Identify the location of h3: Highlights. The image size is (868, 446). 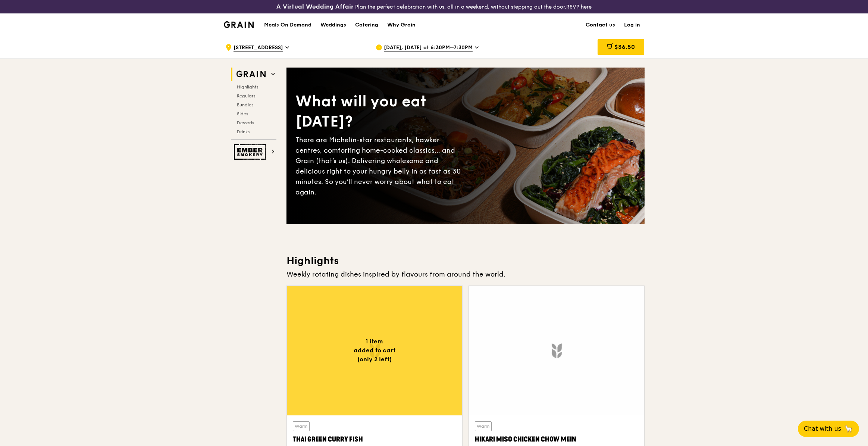
(466, 261).